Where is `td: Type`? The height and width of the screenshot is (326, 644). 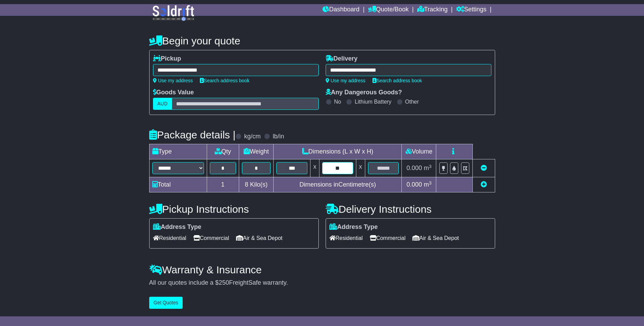 td: Type is located at coordinates (178, 151).